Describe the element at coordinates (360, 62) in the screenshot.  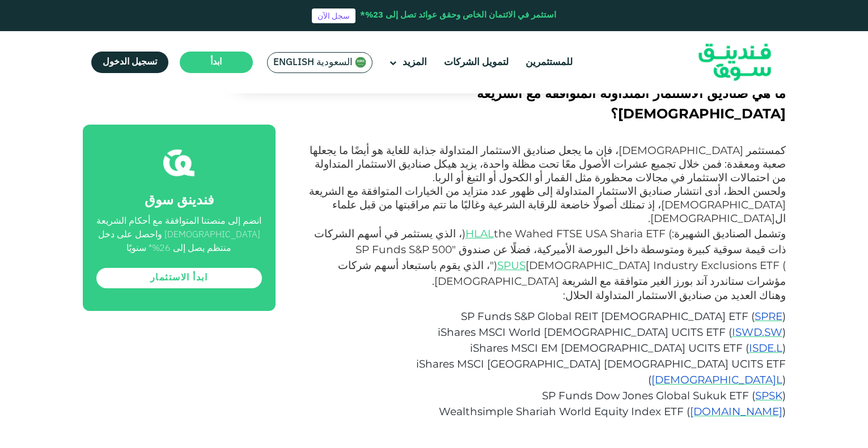
I see `img: SA Flag` at that location.